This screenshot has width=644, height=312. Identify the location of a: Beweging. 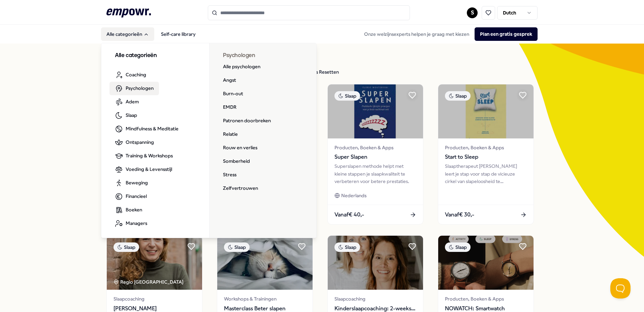
(131, 183).